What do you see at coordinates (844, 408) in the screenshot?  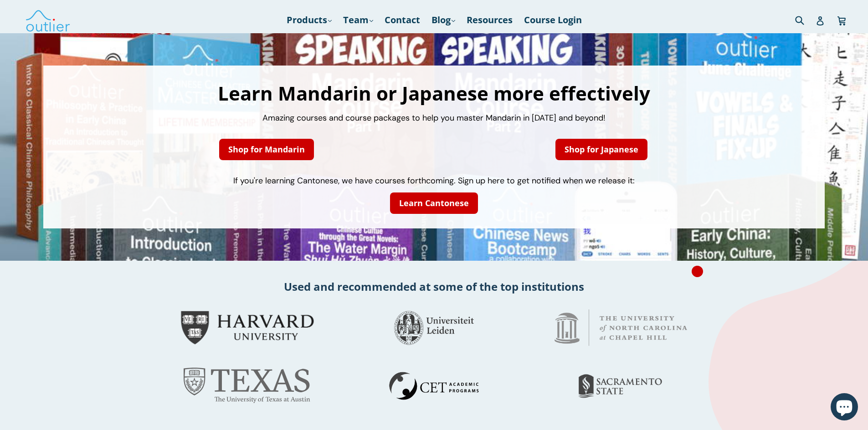 I see `inbox-online-store-chat: Shopify online store chat` at bounding box center [844, 408].